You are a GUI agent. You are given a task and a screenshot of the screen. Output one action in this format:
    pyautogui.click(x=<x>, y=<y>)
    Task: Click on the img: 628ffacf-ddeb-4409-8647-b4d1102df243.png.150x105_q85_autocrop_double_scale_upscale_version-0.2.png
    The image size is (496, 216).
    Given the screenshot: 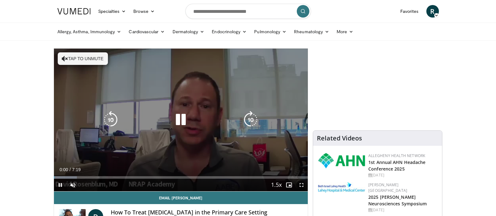 What is the action you would take?
    pyautogui.click(x=341, y=160)
    